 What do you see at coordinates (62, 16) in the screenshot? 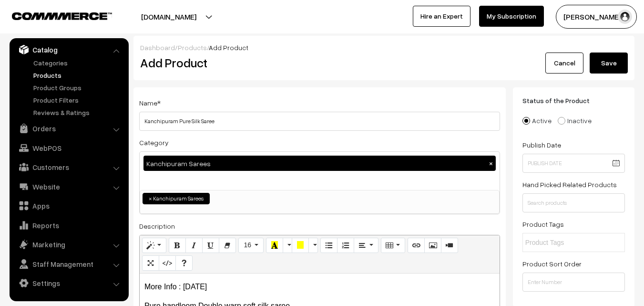
I see `img: COMMMERCE` at bounding box center [62, 16].